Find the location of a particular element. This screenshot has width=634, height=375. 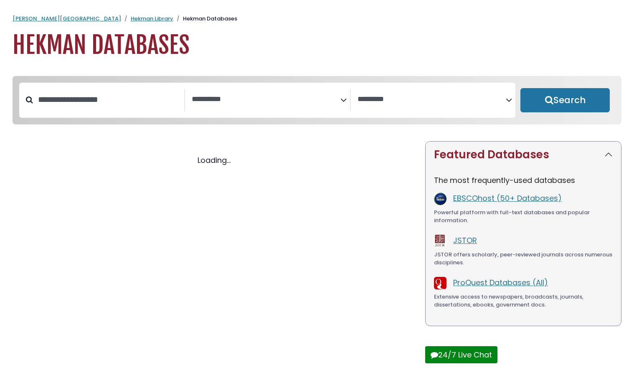

a: ProQuest Databases (All) is located at coordinates (500, 282).